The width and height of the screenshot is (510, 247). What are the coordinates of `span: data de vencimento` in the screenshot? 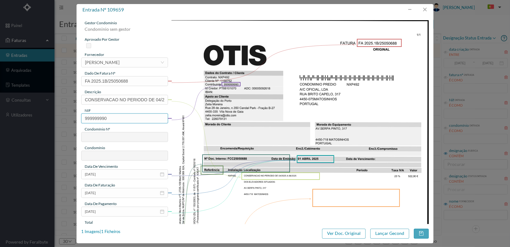 It's located at (101, 166).